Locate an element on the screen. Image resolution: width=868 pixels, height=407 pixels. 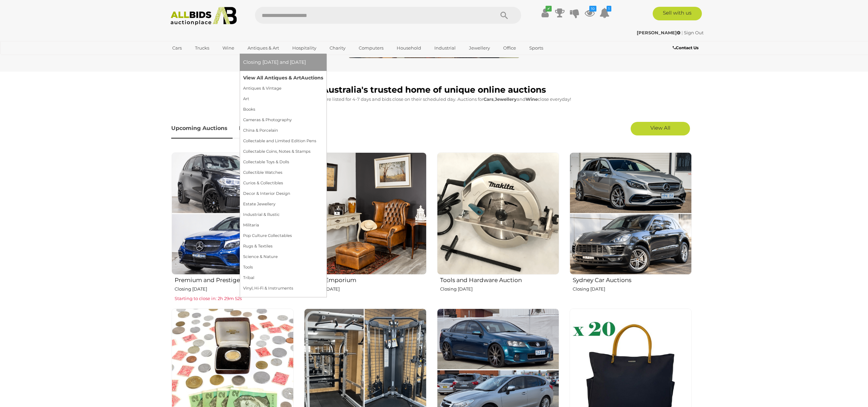
strong: Cars is located at coordinates (489, 99).